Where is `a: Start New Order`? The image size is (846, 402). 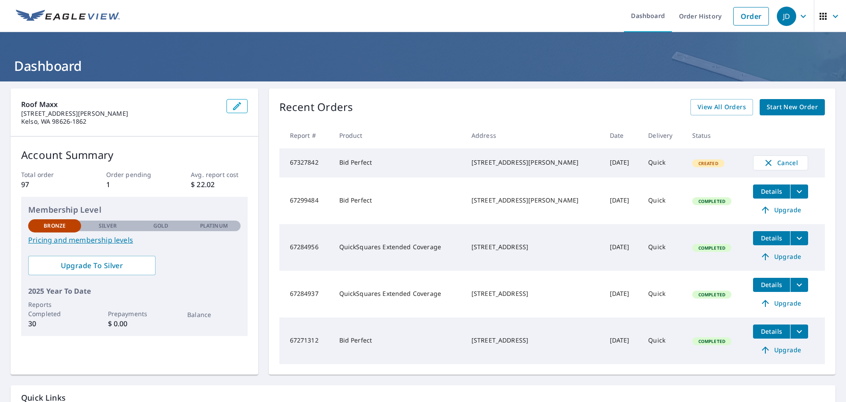 a: Start New Order is located at coordinates (792, 107).